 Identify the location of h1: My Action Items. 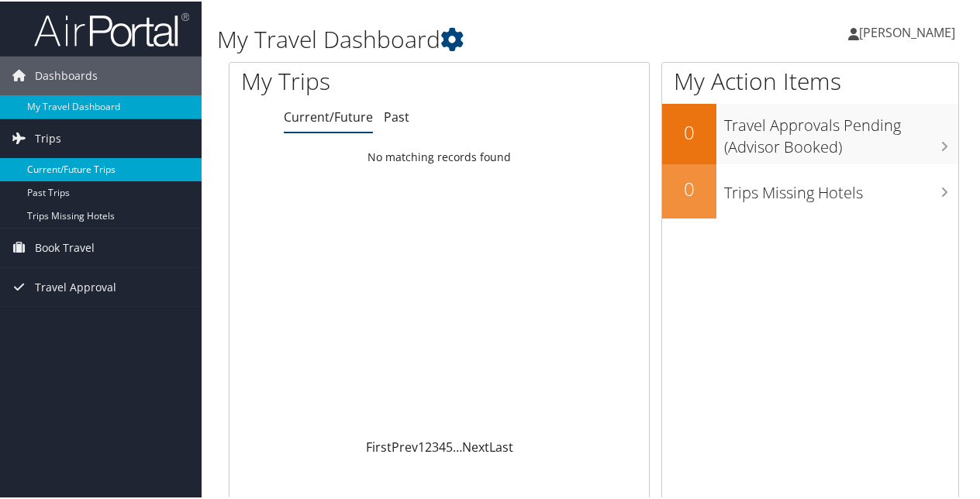
(810, 80).